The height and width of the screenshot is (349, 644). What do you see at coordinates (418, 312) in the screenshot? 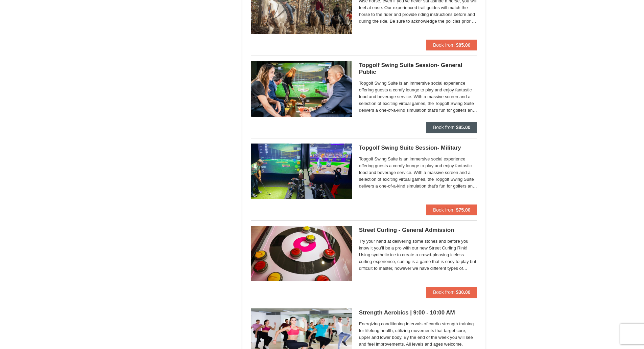
I see `h5: Strength Aerobics | 9:00 - 10:00 AM` at bounding box center [418, 312].